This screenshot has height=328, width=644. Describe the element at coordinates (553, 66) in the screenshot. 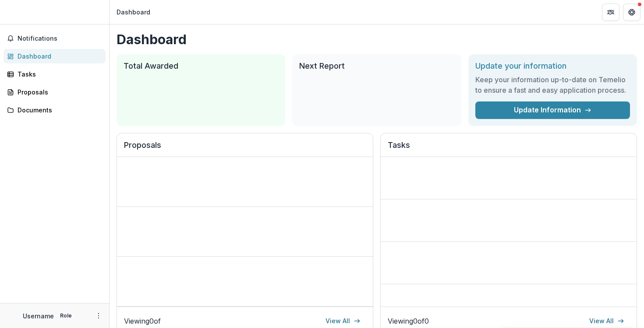

I see `h2: Update your information` at that location.